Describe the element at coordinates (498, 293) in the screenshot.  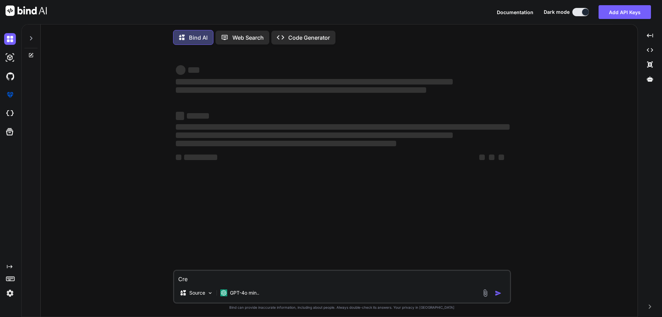
I see `img: icon` at that location.